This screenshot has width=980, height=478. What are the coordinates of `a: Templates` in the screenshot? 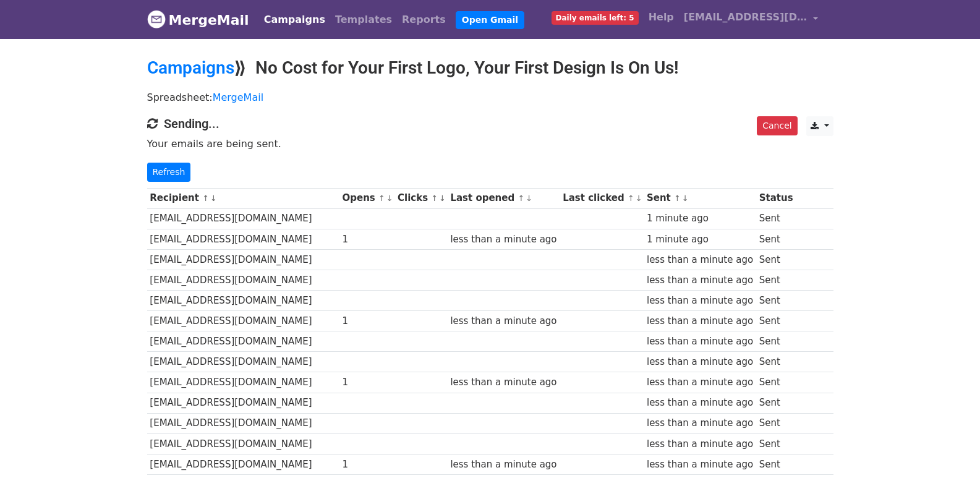 It's located at (364, 20).